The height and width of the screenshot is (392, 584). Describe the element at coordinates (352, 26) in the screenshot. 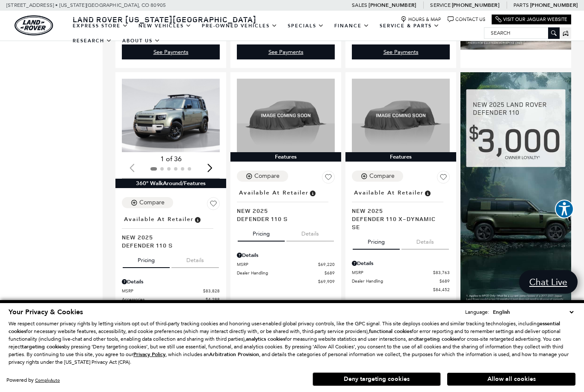

I see `a: Finance` at that location.